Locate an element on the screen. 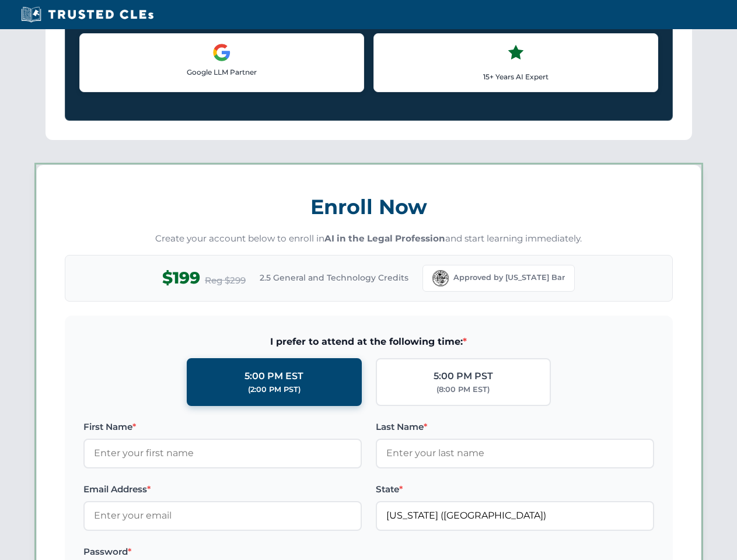 Image resolution: width=737 pixels, height=560 pixels. span: 2.5 General and Technology Credits is located at coordinates (334, 278).